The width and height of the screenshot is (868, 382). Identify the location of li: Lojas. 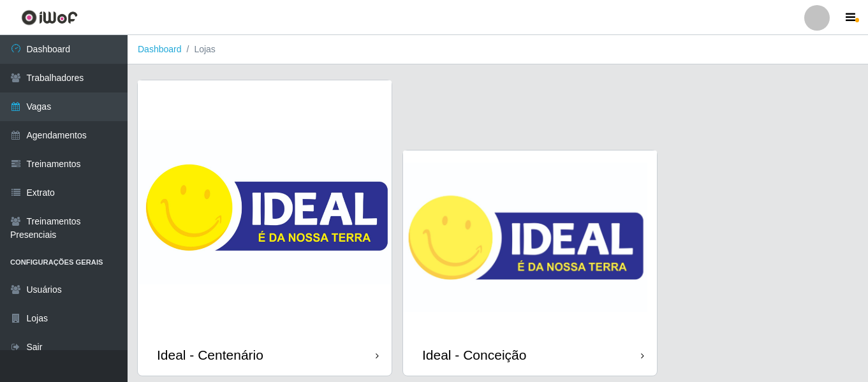
(198, 49).